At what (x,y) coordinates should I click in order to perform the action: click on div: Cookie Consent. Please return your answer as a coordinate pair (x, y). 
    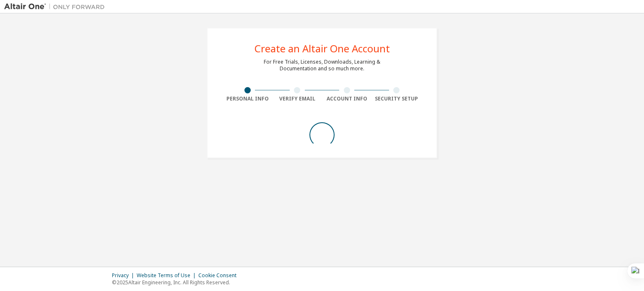
    Looking at the image, I should click on (220, 275).